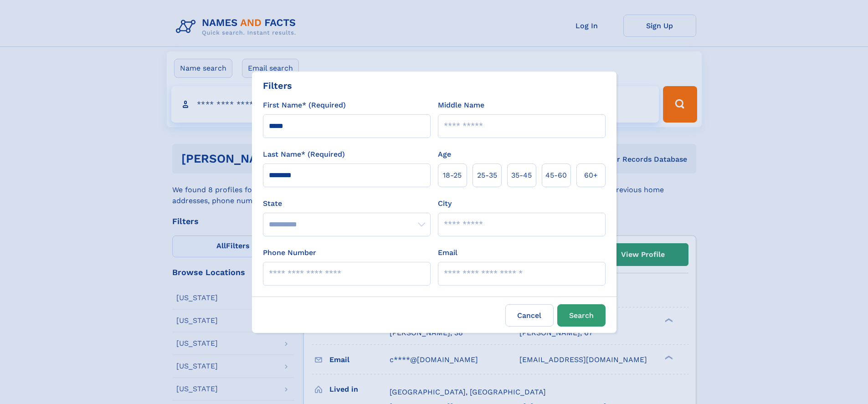  What do you see at coordinates (347, 203) in the screenshot?
I see `label: State` at bounding box center [347, 203].